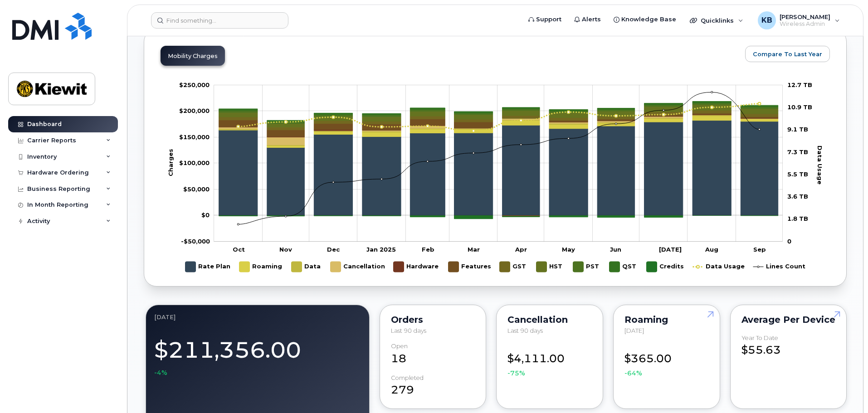 The image size is (868, 413). Describe the element at coordinates (717, 21) in the screenshot. I see `span: Quicklinks` at that location.